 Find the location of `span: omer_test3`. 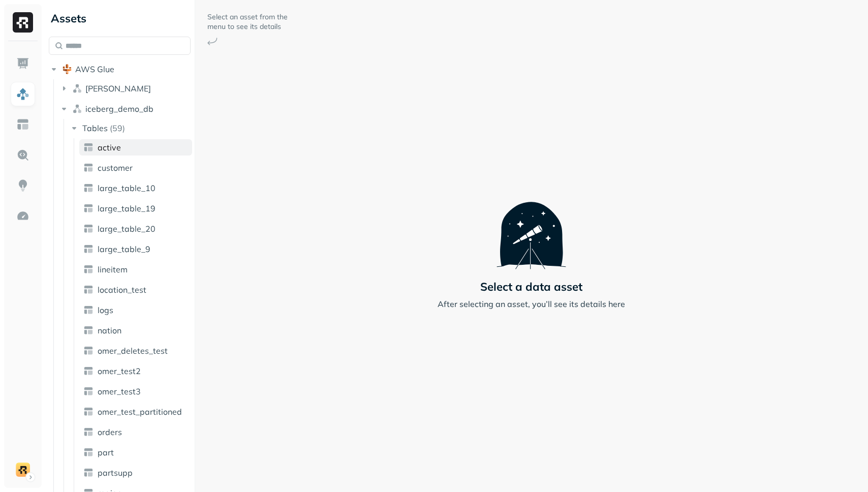

span: omer_test3 is located at coordinates (119, 391).